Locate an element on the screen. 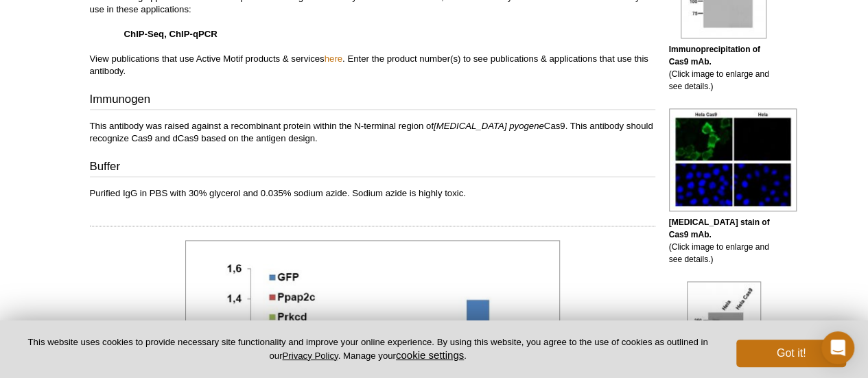 This screenshot has width=868, height=378. img: Cas9 antibody (mAb) tested by immunofluorescence. is located at coordinates (733, 160).